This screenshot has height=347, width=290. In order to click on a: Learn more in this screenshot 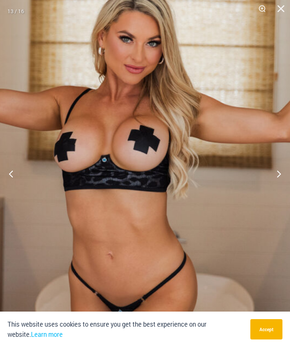, I will do `click(47, 335)`.